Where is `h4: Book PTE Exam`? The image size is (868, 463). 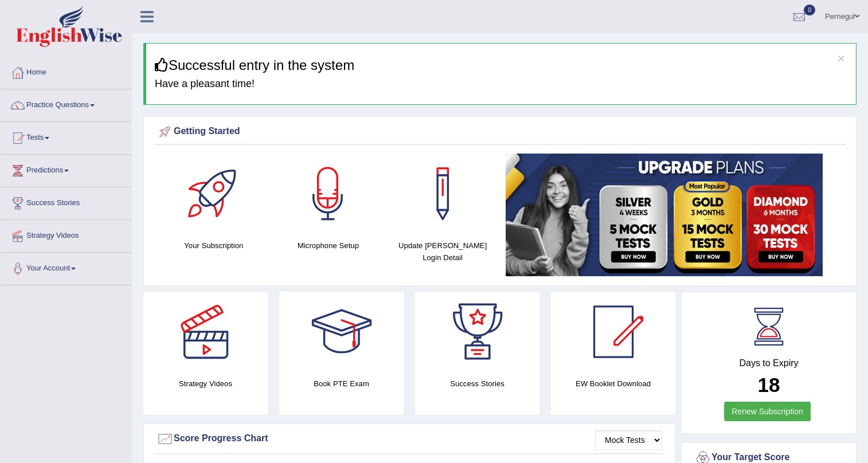
h4: Book PTE Exam is located at coordinates (341, 384).